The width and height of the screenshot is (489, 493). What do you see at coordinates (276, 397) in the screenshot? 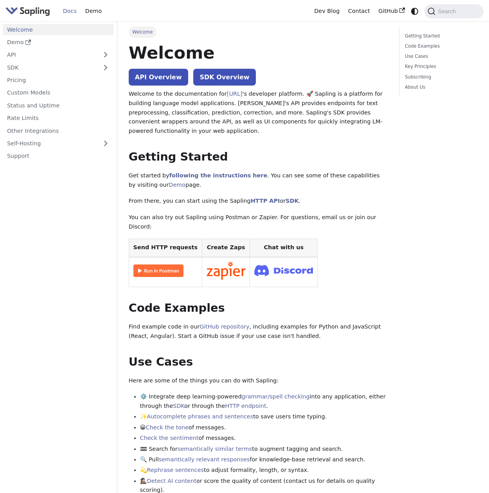
I see `a: grammar/spell checking` at bounding box center [276, 397].